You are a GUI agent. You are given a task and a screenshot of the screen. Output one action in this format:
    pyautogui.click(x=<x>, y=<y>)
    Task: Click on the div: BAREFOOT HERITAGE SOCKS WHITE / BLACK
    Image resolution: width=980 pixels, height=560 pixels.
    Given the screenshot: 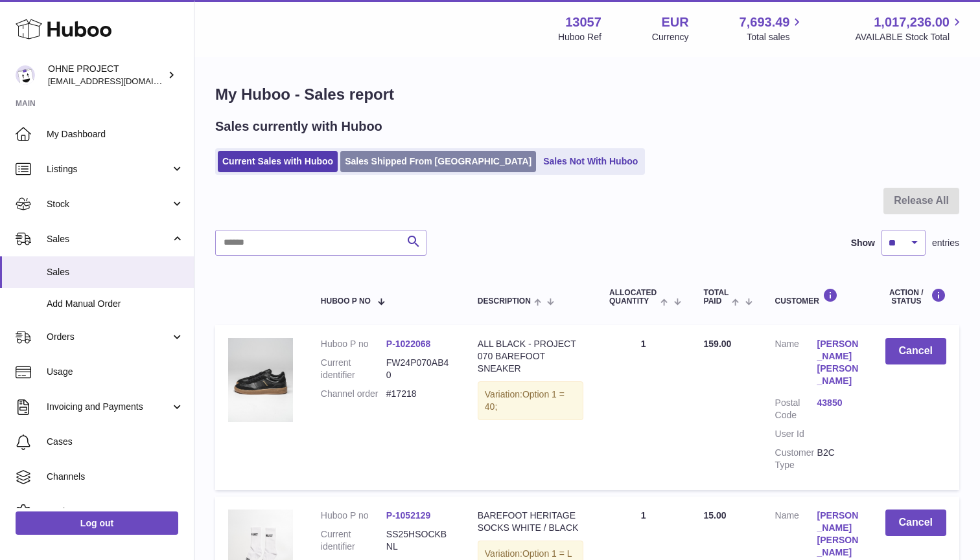 What is the action you would take?
    pyautogui.click(x=530, y=522)
    